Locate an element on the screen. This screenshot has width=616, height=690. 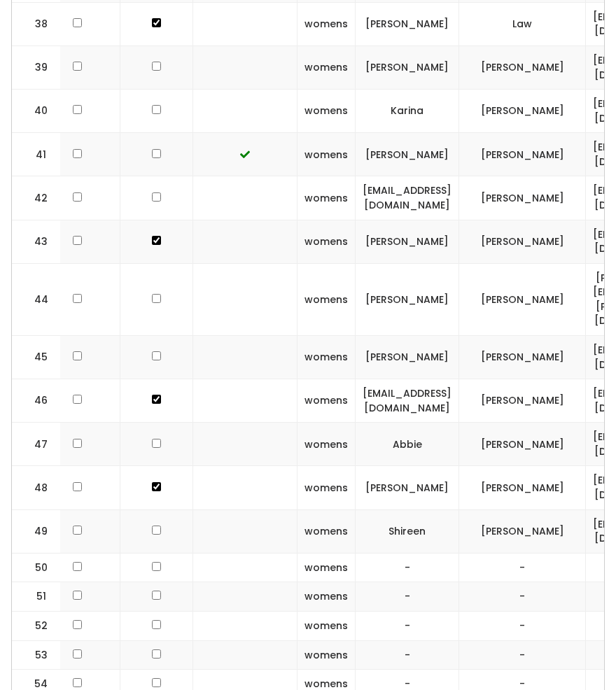
td: 44 is located at coordinates (36, 299).